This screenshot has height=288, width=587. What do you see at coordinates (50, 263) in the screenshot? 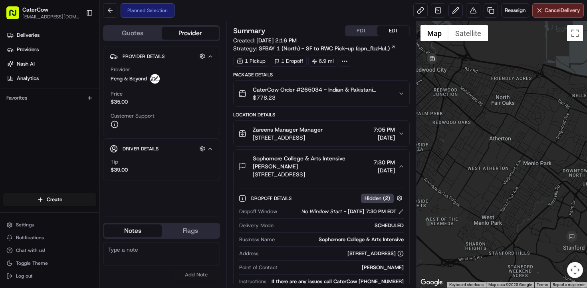
I see `button: Toggle Theme` at bounding box center [50, 263].